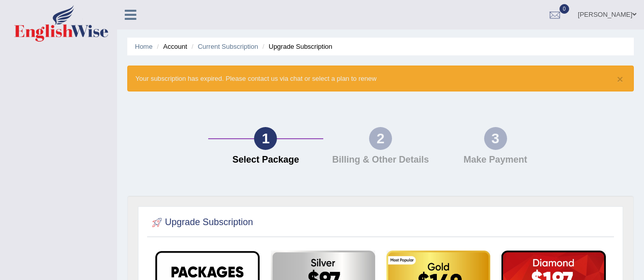  What do you see at coordinates (380, 139) in the screenshot?
I see `div: 2` at bounding box center [380, 139].